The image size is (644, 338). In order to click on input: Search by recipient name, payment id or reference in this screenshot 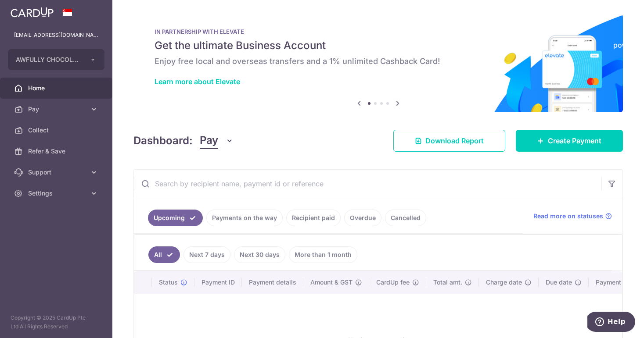, I will do `click(367, 184)`.